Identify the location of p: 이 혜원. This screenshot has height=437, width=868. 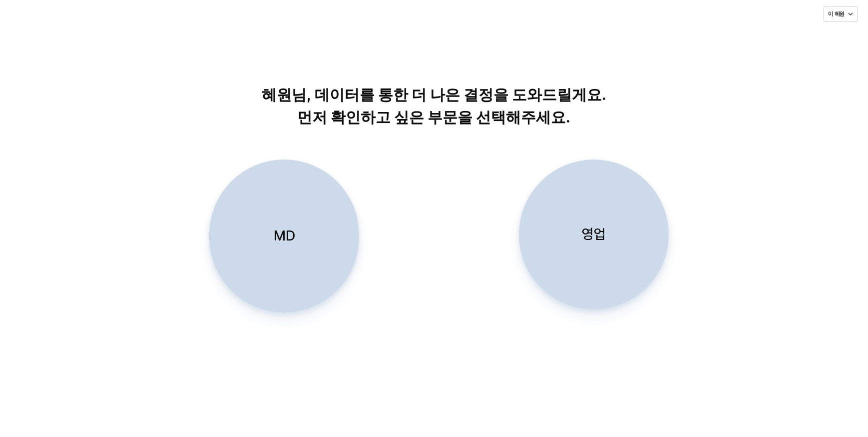
(836, 14).